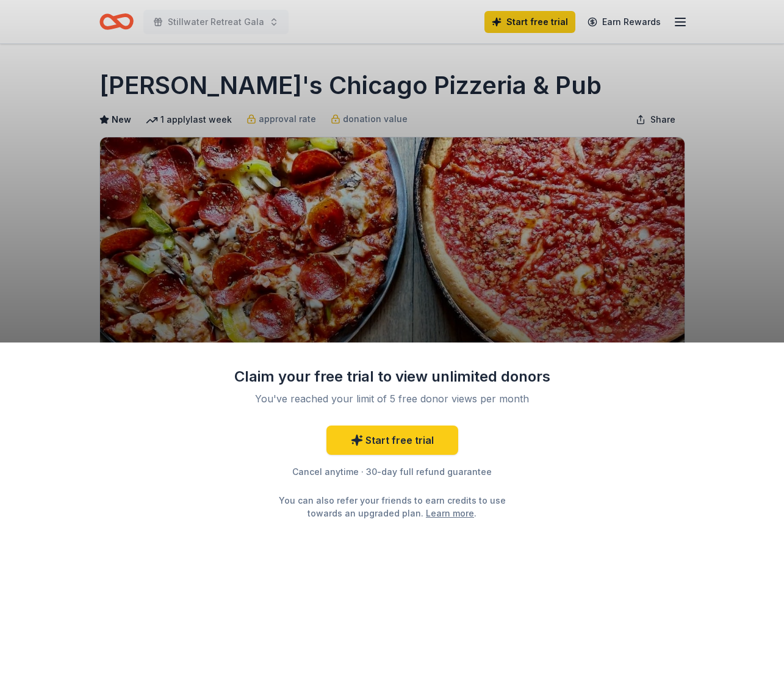 This screenshot has width=784, height=685. What do you see at coordinates (392, 440) in the screenshot?
I see `a: Start free trial` at bounding box center [392, 440].